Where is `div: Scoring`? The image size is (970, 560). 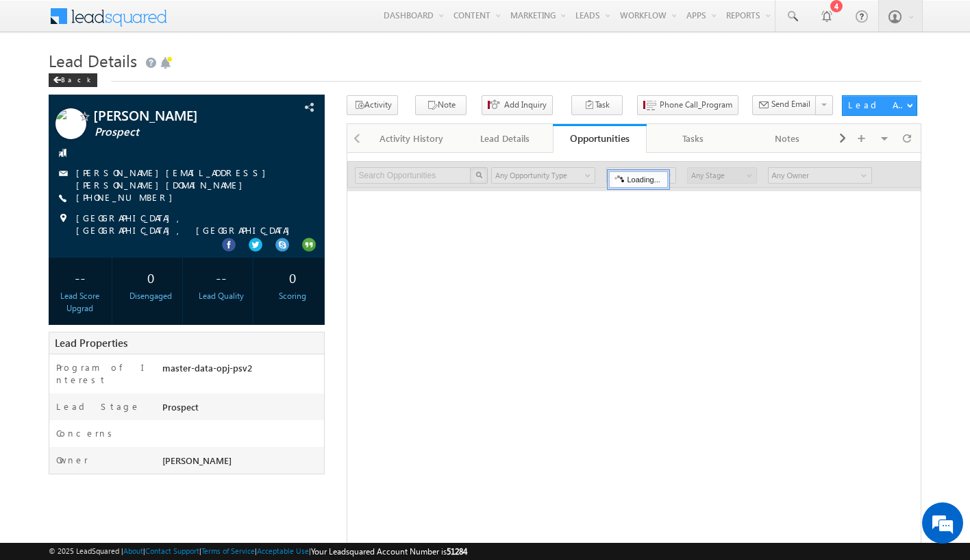 div: Scoring is located at coordinates (292, 296).